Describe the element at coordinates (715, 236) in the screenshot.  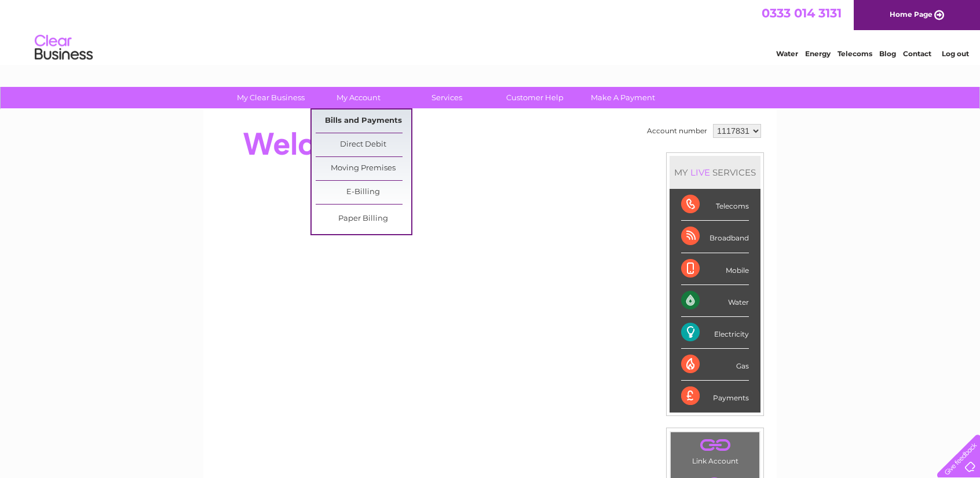
I see `div: Broadband` at that location.